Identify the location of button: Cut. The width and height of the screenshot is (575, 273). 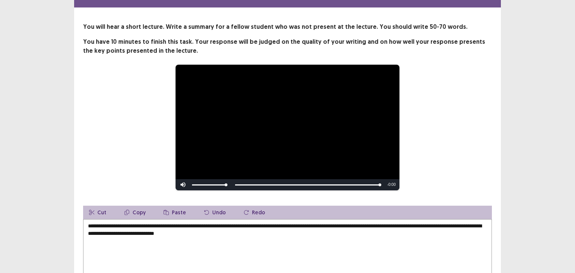
(98, 213).